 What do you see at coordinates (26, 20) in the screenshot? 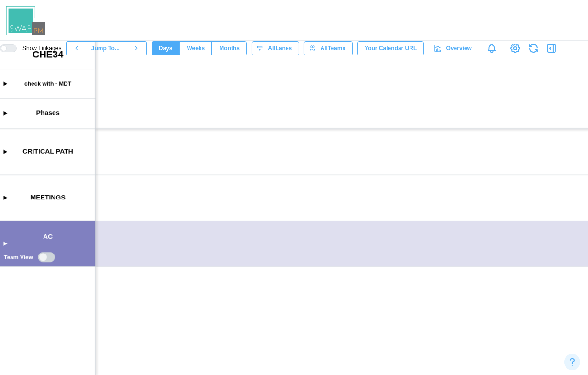
I see `img: Swap PM Logo` at bounding box center [26, 20].